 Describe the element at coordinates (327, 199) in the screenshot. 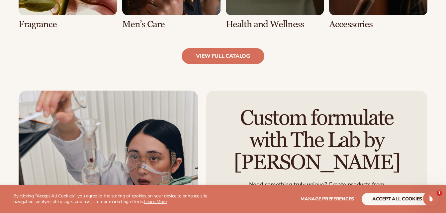

I see `button: Manage preferences` at that location.